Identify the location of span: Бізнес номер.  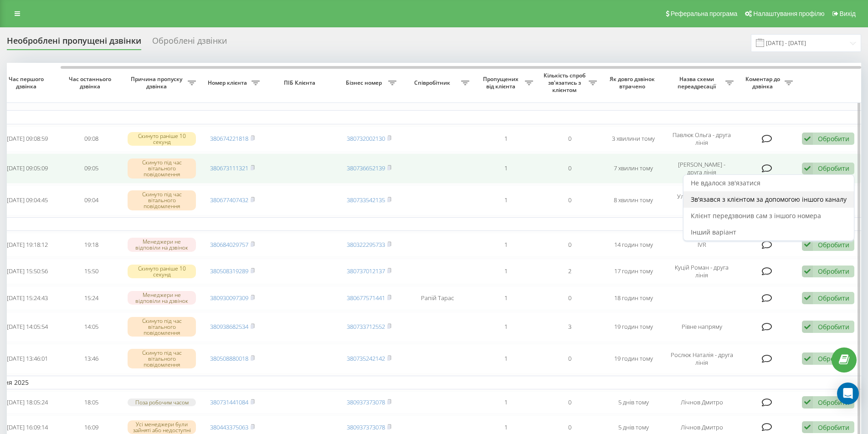
(365, 83).